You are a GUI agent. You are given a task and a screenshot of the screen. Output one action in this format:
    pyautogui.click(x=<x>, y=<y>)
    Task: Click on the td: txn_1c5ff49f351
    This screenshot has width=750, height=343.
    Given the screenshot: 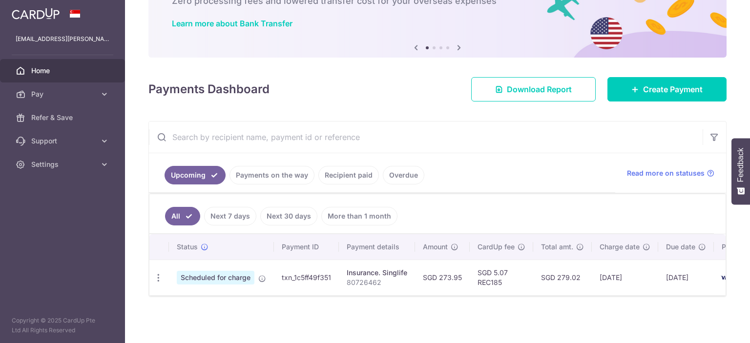 What is the action you would take?
    pyautogui.click(x=306, y=277)
    